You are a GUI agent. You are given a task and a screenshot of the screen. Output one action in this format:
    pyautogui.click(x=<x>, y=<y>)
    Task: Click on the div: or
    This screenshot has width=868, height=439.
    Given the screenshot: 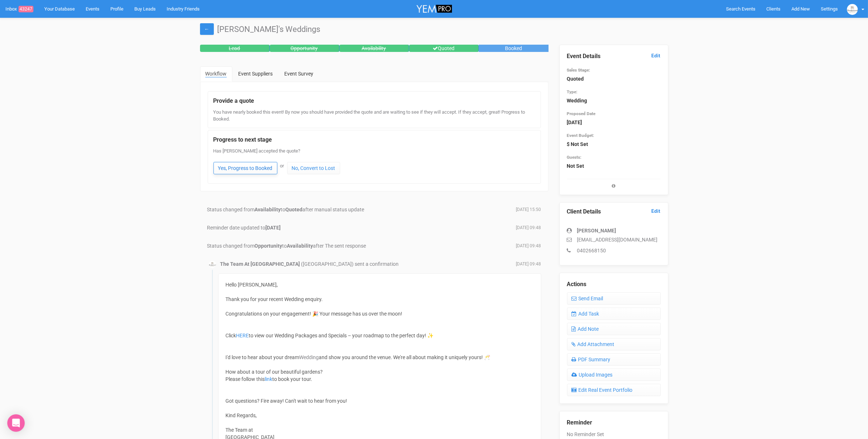 What is the action you would take?
    pyautogui.click(x=282, y=166)
    